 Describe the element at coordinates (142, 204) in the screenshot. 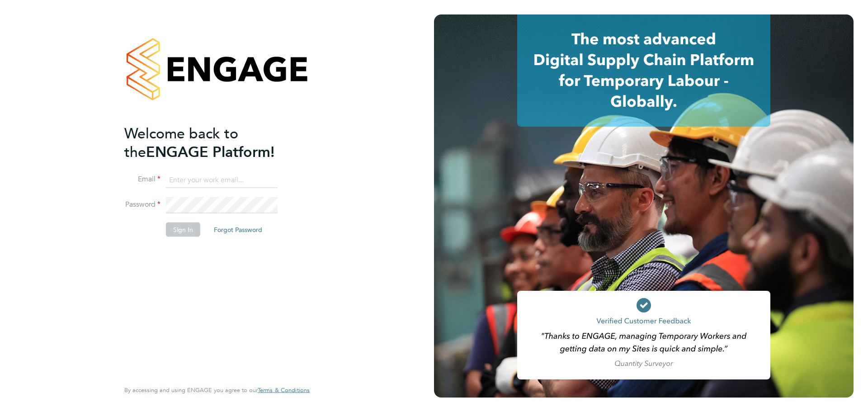

I see `label: Password` at that location.